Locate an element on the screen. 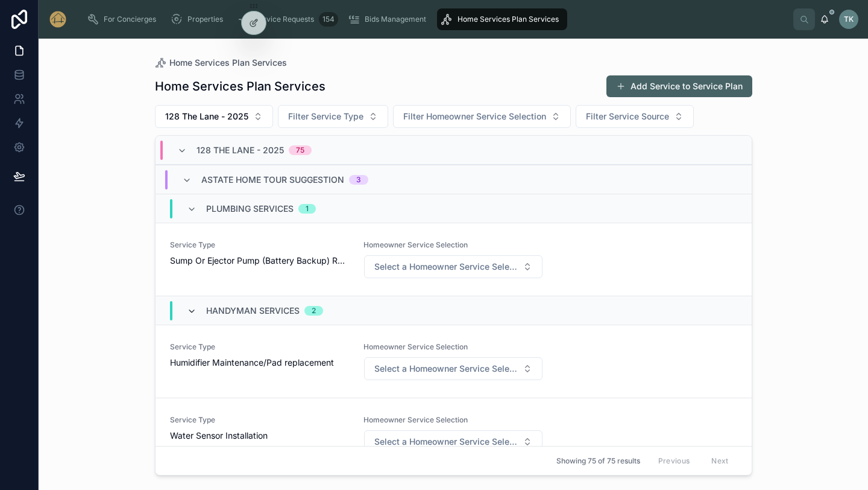 This screenshot has height=490, width=868. span: Filter Homeowner Service Selection is located at coordinates (474, 116).